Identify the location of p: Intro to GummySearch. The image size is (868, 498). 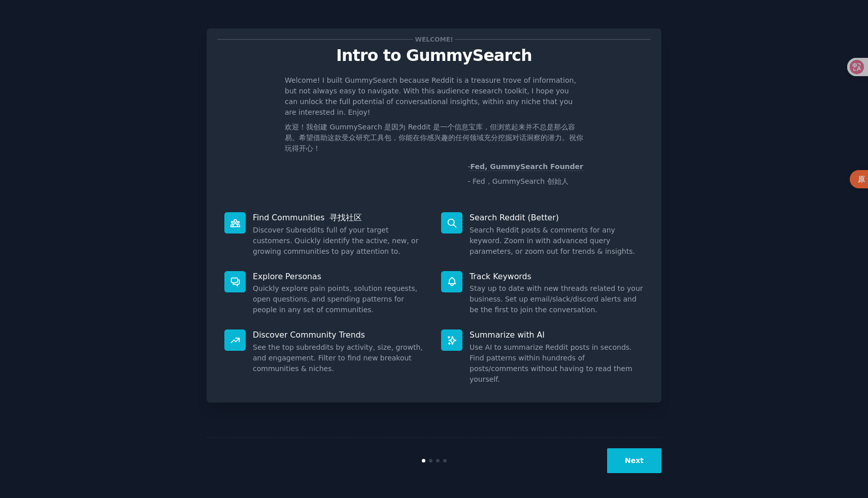
(434, 55).